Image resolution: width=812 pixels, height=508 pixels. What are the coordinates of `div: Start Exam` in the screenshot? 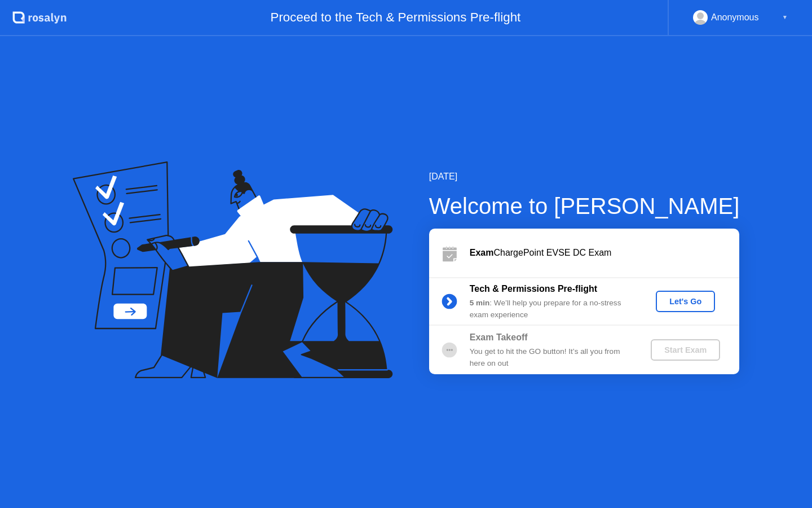 It's located at (685, 349).